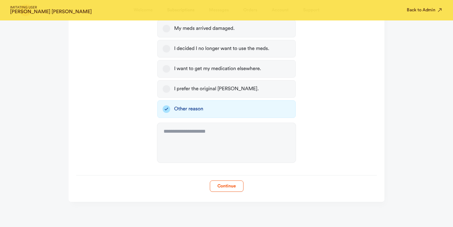 The image size is (453, 227). Describe the element at coordinates (424, 10) in the screenshot. I see `button: Back to Admin` at that location.